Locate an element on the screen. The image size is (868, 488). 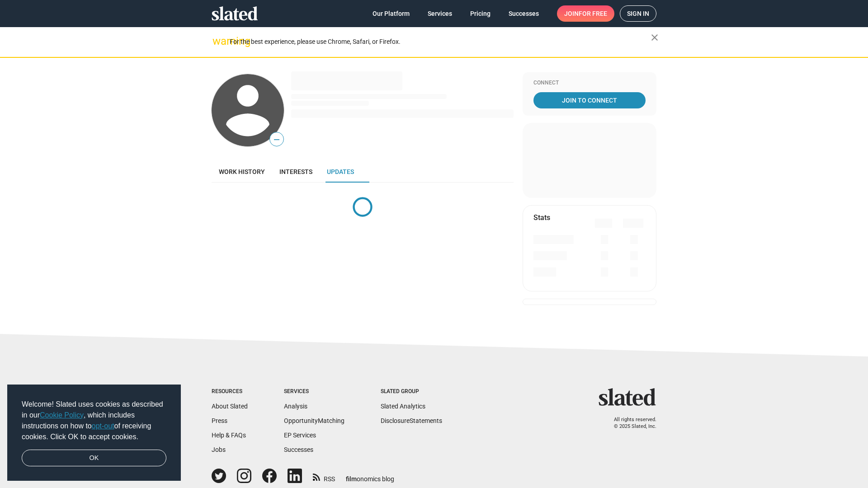
mat-card-title: Stats is located at coordinates (542, 217).